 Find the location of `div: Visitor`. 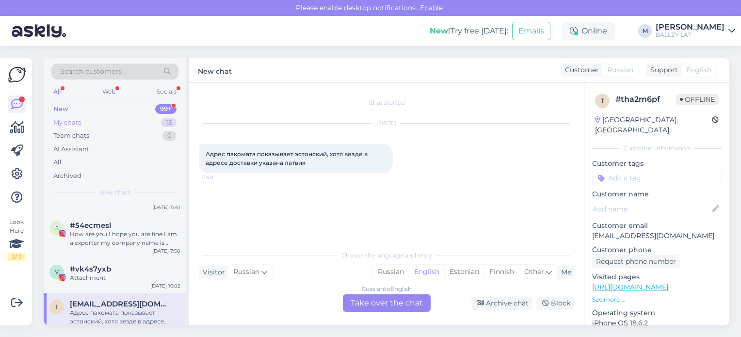

div: Visitor is located at coordinates (212, 272).